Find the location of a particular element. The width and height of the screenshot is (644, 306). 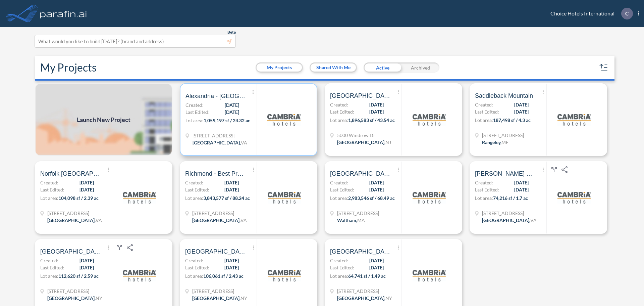

span: 2,983,546 sf / 68.49 ac is located at coordinates (371, 198).